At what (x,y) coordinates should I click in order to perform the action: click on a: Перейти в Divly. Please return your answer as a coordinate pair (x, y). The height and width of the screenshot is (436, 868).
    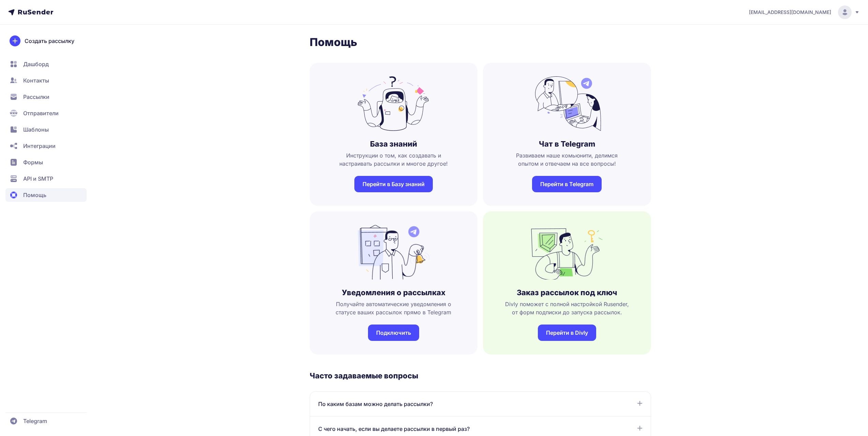
    Looking at the image, I should click on (567, 332).